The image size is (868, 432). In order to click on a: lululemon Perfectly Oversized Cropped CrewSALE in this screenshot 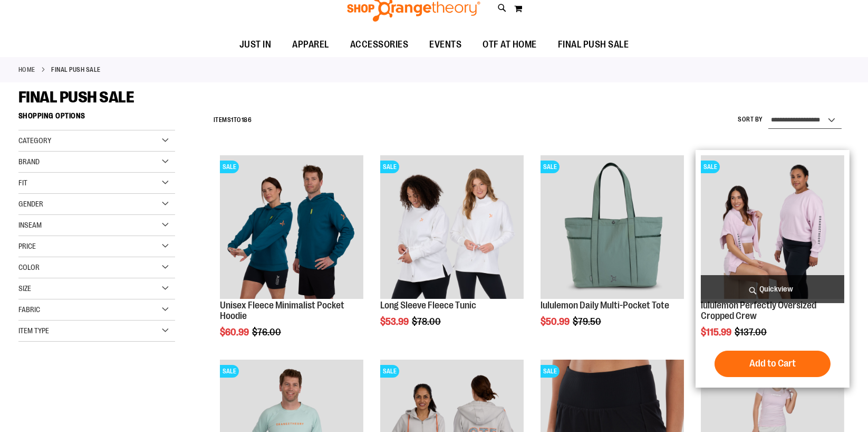, I will do `click(773, 228)`.